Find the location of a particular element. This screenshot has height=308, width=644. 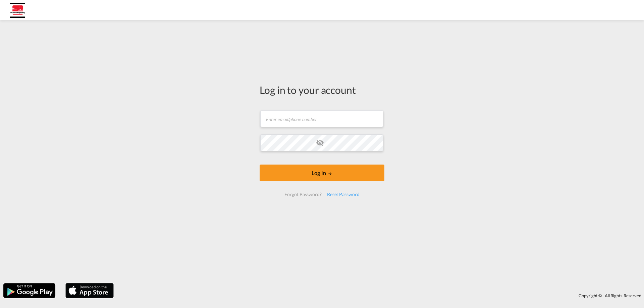

div: Copyright © . All Rights Reserved is located at coordinates (380, 295).